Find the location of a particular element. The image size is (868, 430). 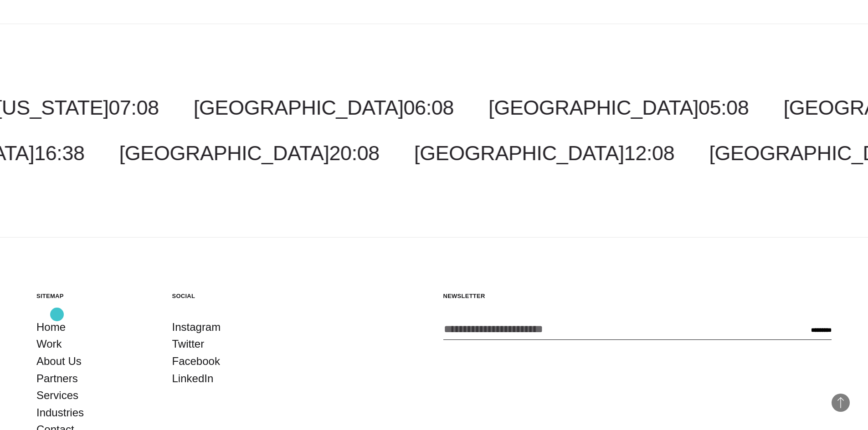

span: 05:08 is located at coordinates (723, 107).